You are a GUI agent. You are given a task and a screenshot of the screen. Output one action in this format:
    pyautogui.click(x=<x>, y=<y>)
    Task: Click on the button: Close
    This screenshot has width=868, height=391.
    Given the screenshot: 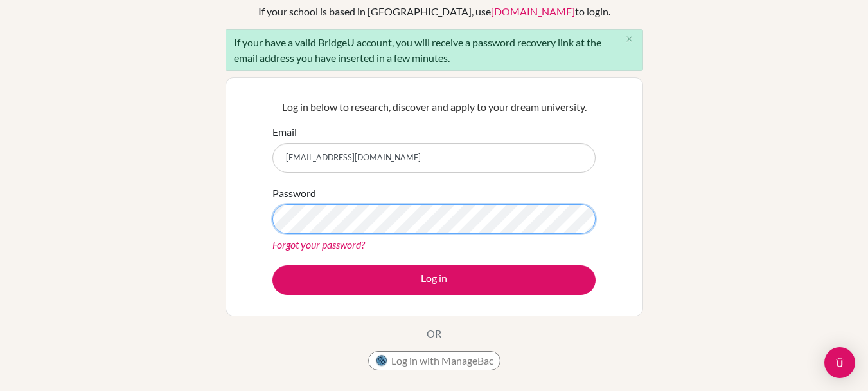 What is the action you would take?
    pyautogui.click(x=630, y=39)
    